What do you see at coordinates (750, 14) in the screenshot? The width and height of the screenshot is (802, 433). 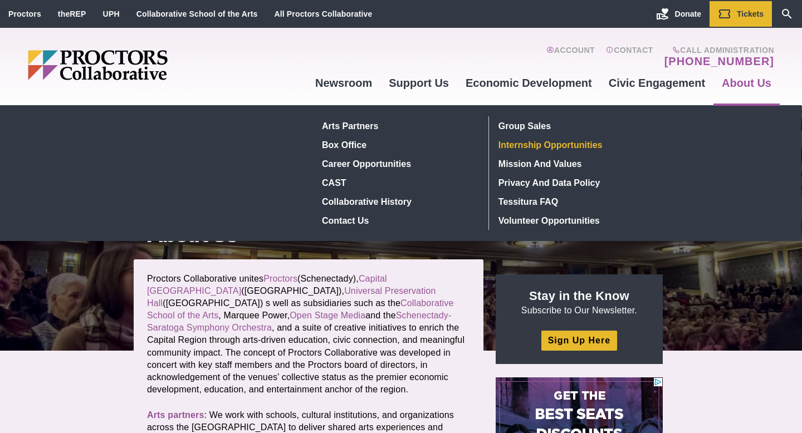 I see `span: Tickets` at bounding box center [750, 14].